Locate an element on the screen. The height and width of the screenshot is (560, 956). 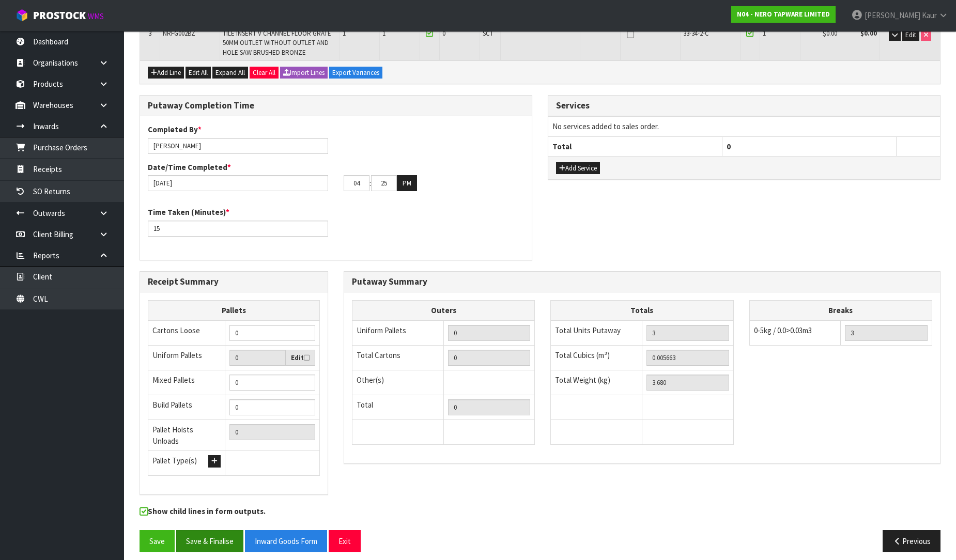
strong: N04 - NERO TAPWARE LIMITED is located at coordinates (784, 14).